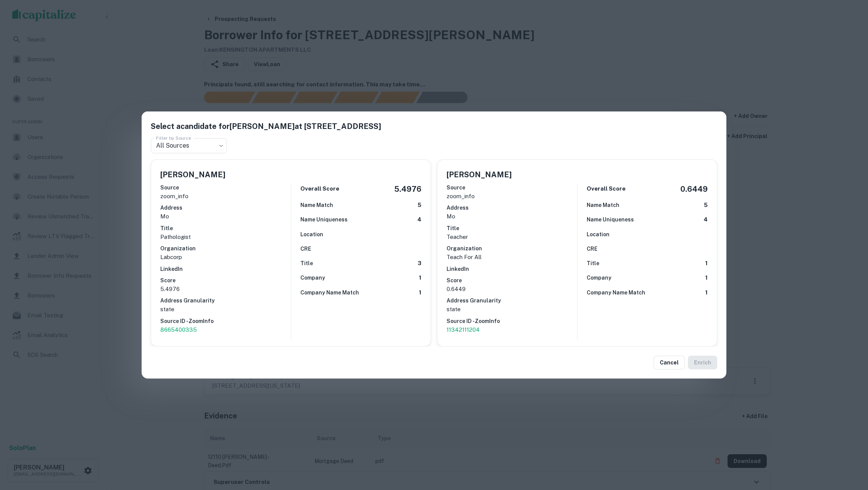 The height and width of the screenshot is (490, 868). What do you see at coordinates (225, 289) in the screenshot?
I see `p: 5.4976` at bounding box center [225, 289].